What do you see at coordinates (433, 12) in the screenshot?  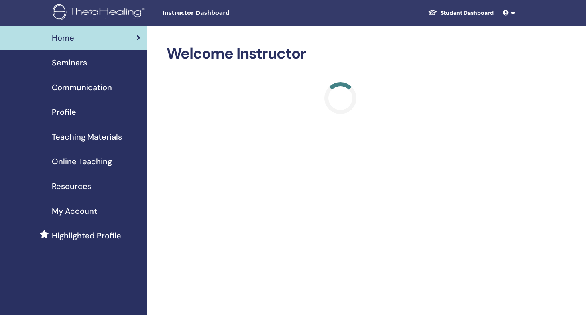 I see `img: graduation-cap-white.svg` at bounding box center [433, 12].